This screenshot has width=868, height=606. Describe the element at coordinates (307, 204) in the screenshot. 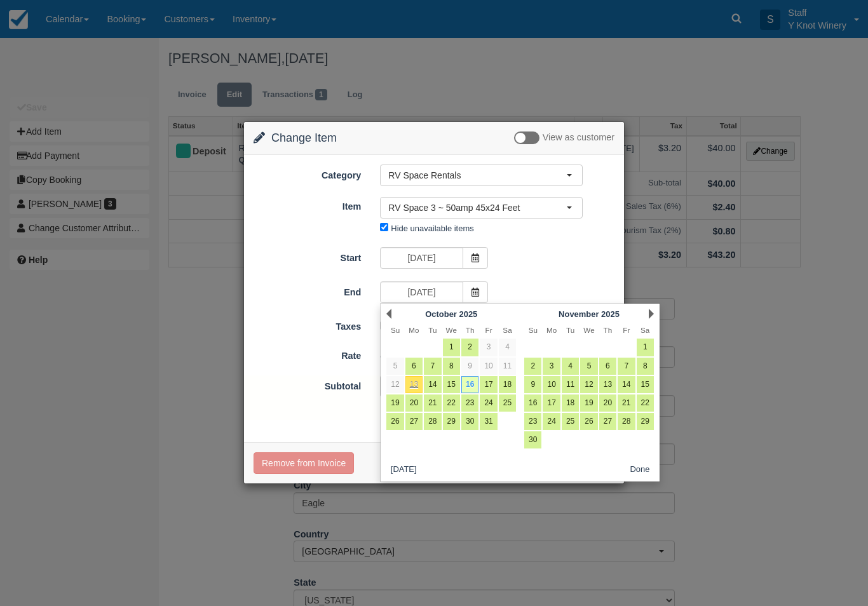

I see `label: Item` at that location.